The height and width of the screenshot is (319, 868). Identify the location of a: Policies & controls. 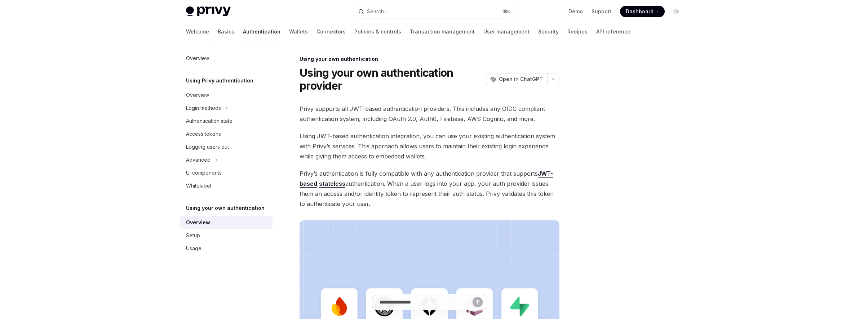
(377, 32).